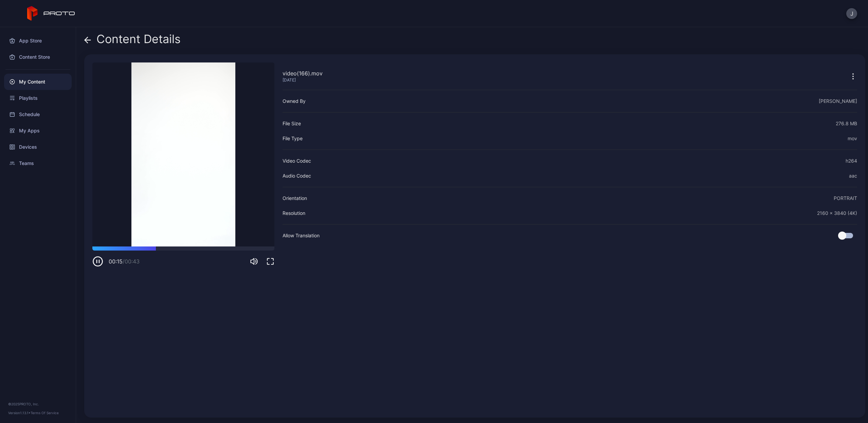 The image size is (868, 423). Describe the element at coordinates (301, 236) in the screenshot. I see `div: Allow Translation` at that location.